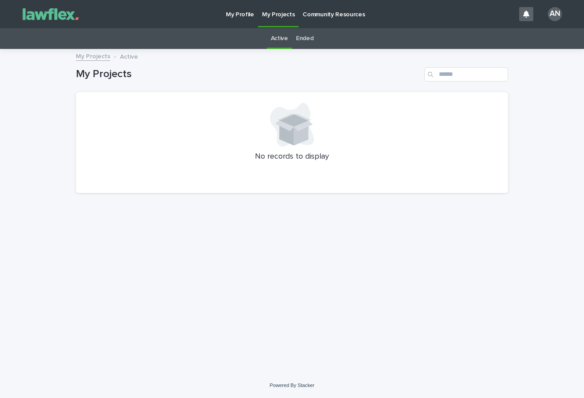 The image size is (584, 398). Describe the element at coordinates (51, 14) in the screenshot. I see `img: Gnvw4qrBSHOAfo8VMhG6` at that location.